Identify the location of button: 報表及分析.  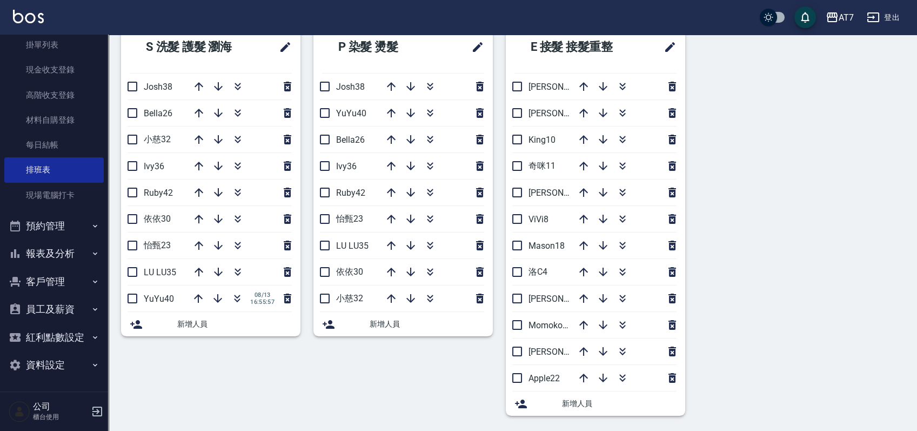
(54, 253).